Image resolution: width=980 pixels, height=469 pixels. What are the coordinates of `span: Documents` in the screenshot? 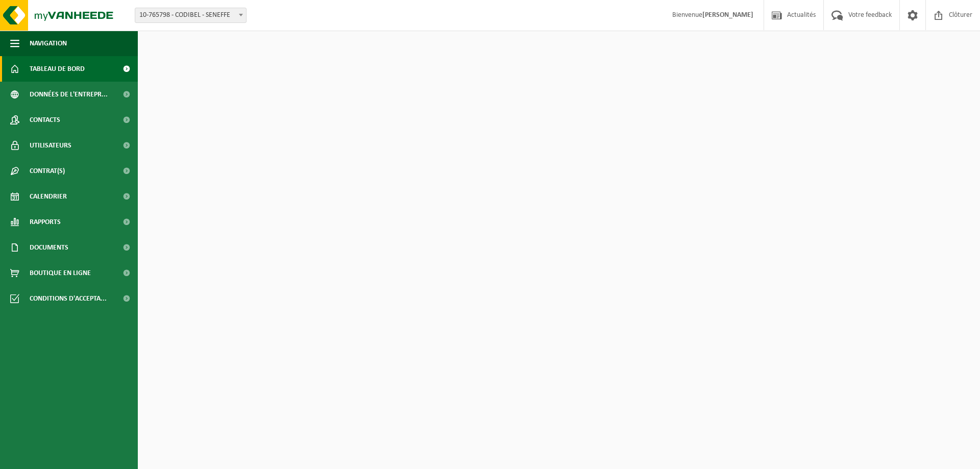 It's located at (49, 247).